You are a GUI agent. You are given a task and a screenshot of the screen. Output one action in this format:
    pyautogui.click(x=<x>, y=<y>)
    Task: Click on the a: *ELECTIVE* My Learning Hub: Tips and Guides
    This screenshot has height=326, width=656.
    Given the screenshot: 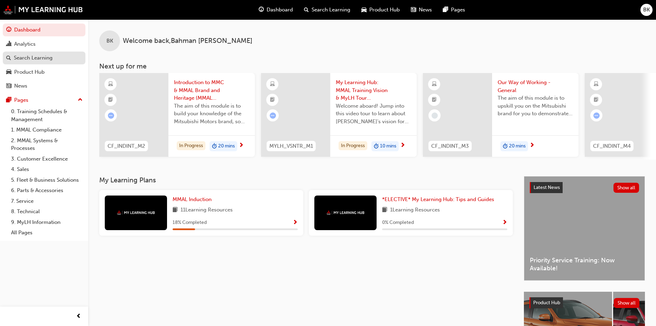 What is the action you would take?
    pyautogui.click(x=440, y=199)
    